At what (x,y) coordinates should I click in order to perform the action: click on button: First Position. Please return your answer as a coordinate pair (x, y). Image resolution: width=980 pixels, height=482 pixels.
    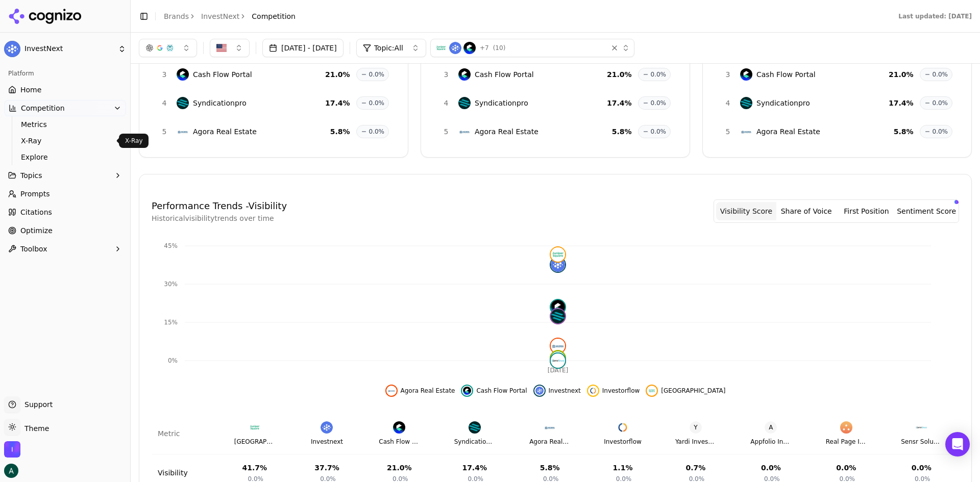
    Looking at the image, I should click on (867, 211).